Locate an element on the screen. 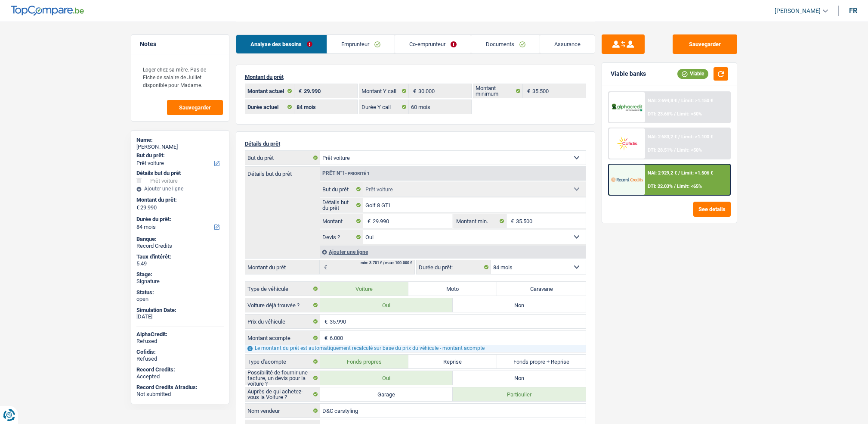  span: DTI: 28.51% is located at coordinates (660, 150).